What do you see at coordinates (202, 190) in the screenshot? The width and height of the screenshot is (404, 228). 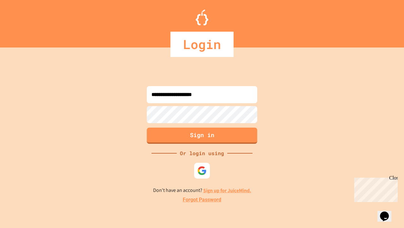 I see `p: Don't have an account?` at bounding box center [202, 190].